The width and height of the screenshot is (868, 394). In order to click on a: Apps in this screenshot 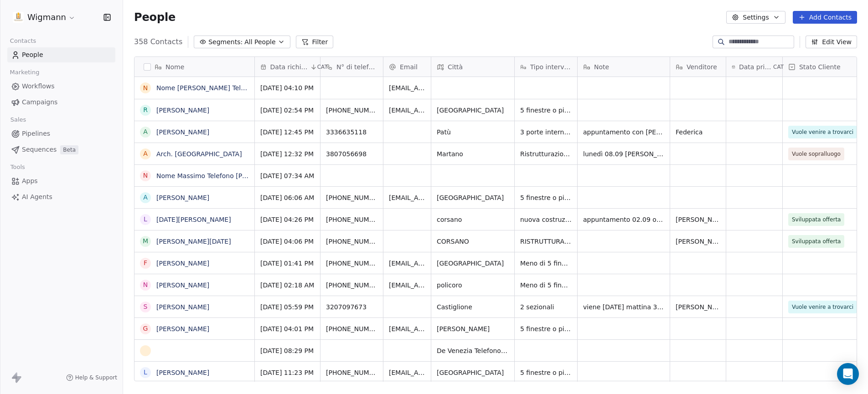, I will do `click(61, 181)`.